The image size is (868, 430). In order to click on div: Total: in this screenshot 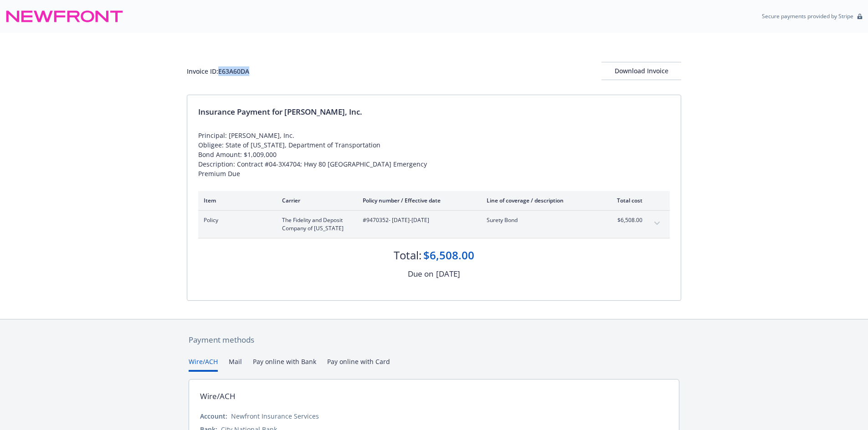, I will do `click(407, 255)`.